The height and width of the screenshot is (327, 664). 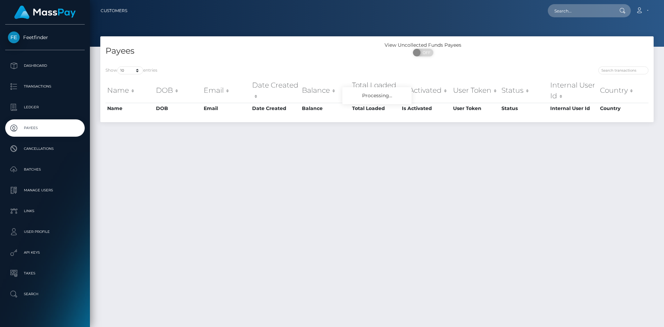 What do you see at coordinates (45, 149) in the screenshot?
I see `p: Cancellations` at bounding box center [45, 149].